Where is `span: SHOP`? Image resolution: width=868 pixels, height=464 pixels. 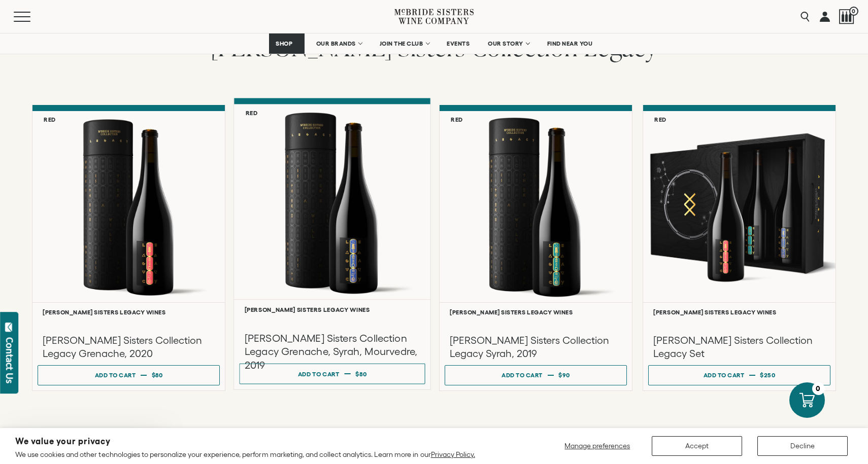 span: SHOP is located at coordinates (285, 44).